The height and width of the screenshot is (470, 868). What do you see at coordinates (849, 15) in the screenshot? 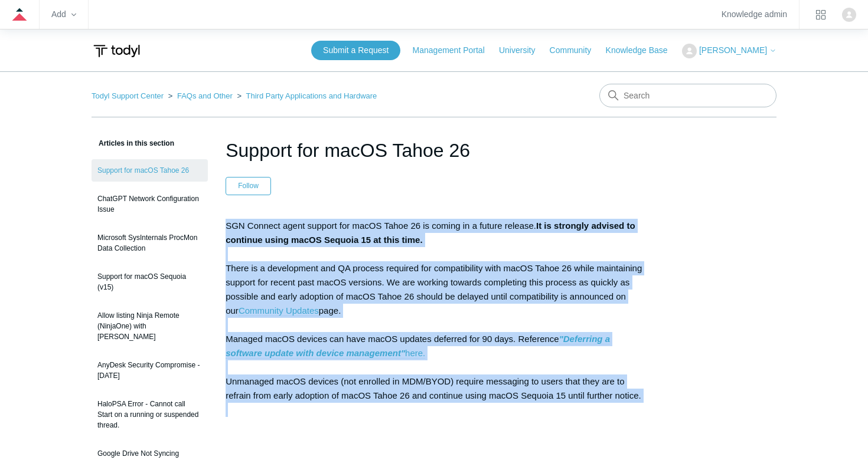
I see `img: user avatar` at bounding box center [849, 15].